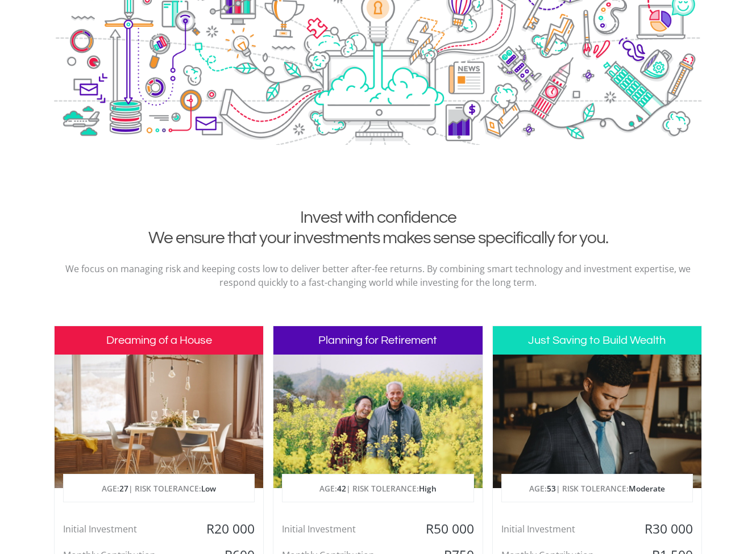 This screenshot has width=756, height=554. What do you see at coordinates (427, 488) in the screenshot?
I see `span: High` at bounding box center [427, 488].